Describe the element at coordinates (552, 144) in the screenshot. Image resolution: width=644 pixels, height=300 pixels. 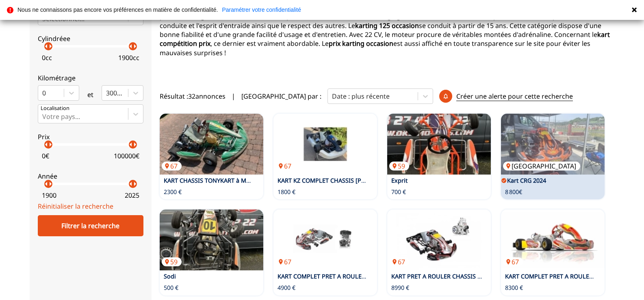
I see `img: Kart CRG 2024` at that location.